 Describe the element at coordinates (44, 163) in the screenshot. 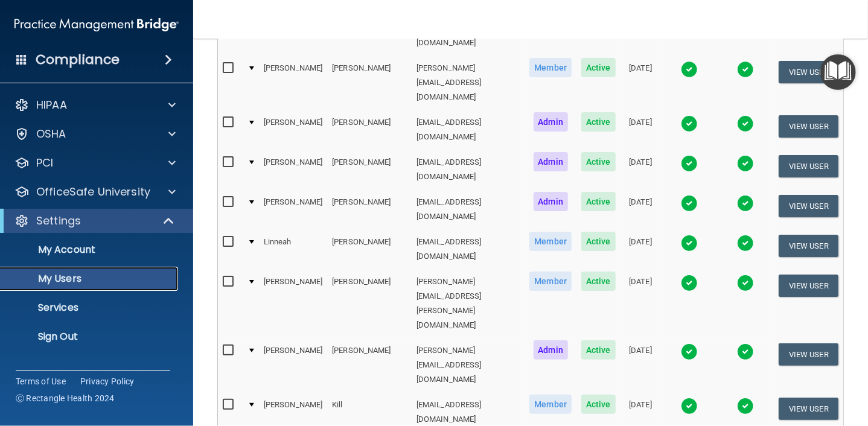

I see `p: PCI` at that location.